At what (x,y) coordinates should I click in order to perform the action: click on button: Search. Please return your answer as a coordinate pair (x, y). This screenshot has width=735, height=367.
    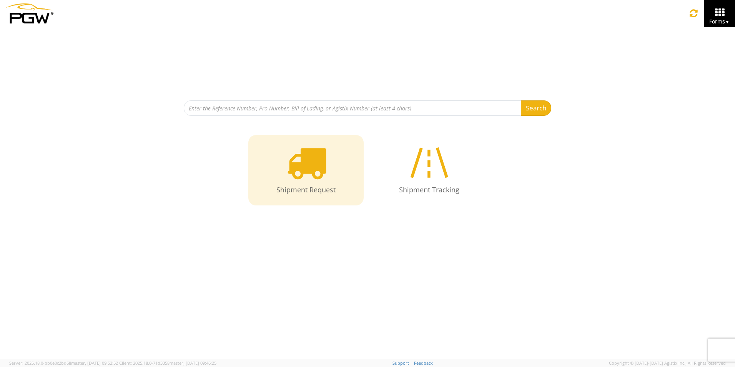
    Looking at the image, I should click on (536, 108).